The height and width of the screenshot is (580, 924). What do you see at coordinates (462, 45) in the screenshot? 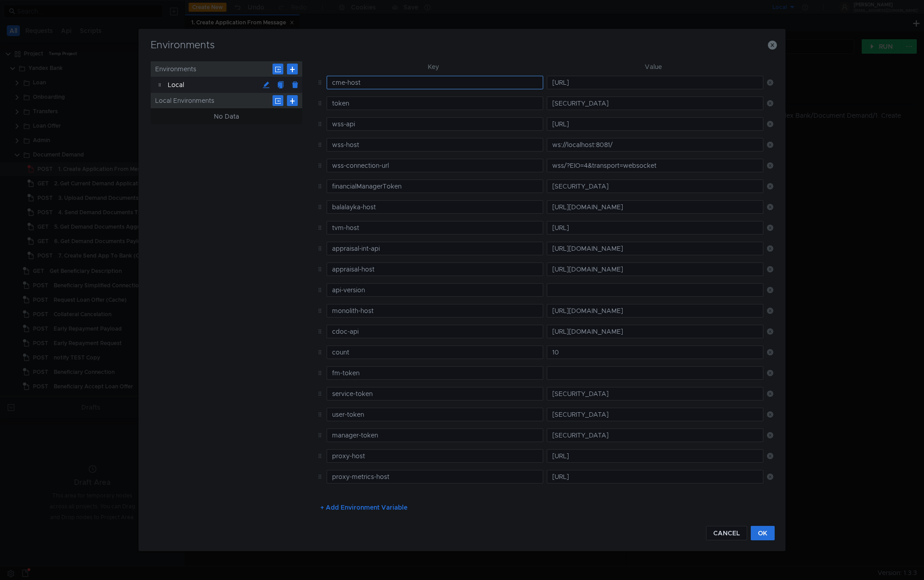
I see `h3: Environments` at bounding box center [462, 45].